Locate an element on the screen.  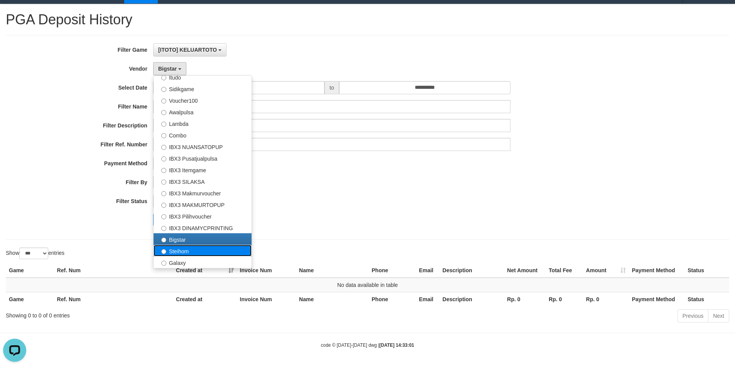
label: IBX3 Pusatjualpulsa is located at coordinates (203, 158).